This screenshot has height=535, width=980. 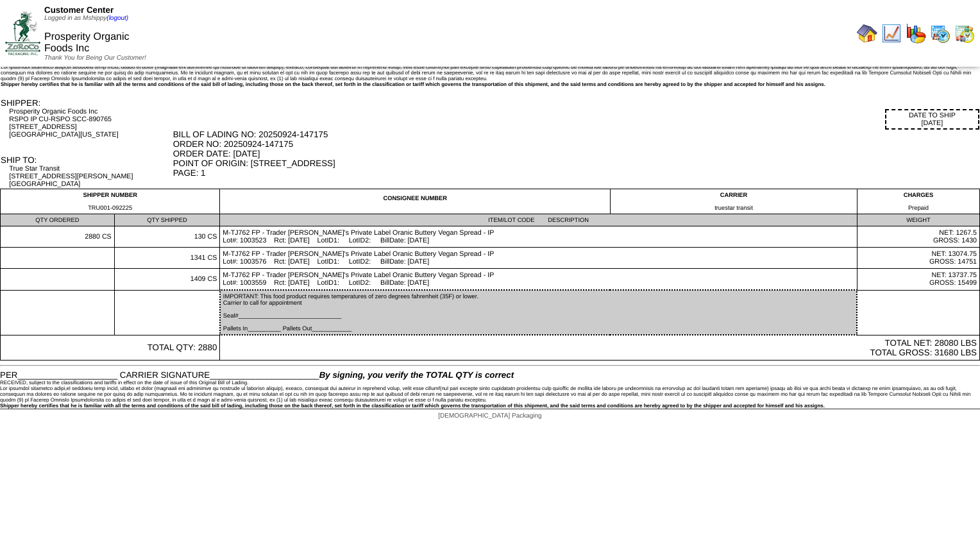 I want to click on img: calendarinout.gif, so click(x=964, y=33).